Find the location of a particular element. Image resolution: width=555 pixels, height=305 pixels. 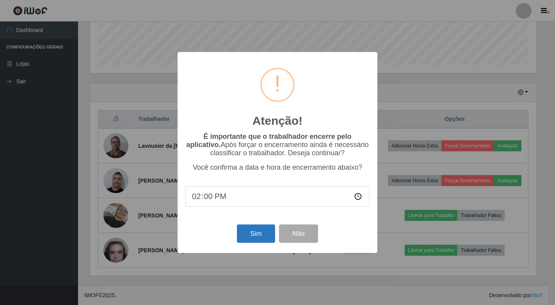

button: Não is located at coordinates (298, 233).